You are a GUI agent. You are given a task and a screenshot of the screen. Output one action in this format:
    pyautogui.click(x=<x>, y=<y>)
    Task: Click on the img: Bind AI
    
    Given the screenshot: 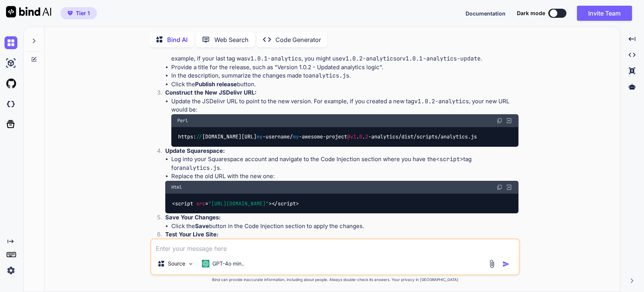 What is the action you would take?
    pyautogui.click(x=29, y=12)
    